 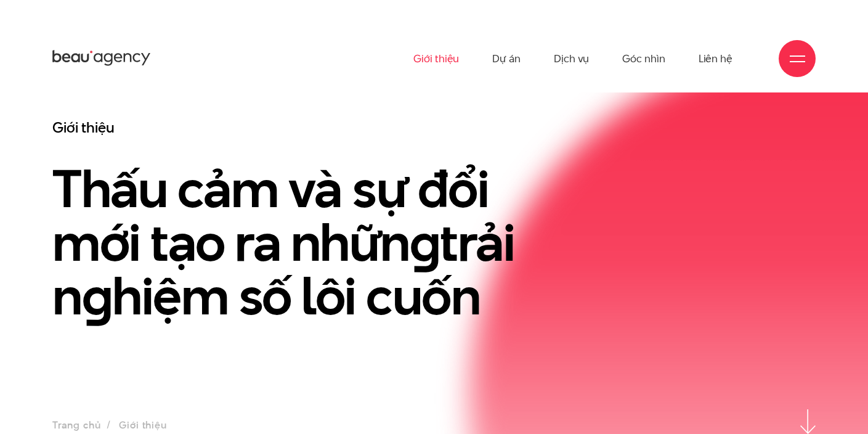 What do you see at coordinates (304, 242) in the screenshot?
I see `h1: Thấu cảm và sự đổi mới tạo ra nhữn trải n hiệm số lôi cuốn` at bounding box center [304, 242].